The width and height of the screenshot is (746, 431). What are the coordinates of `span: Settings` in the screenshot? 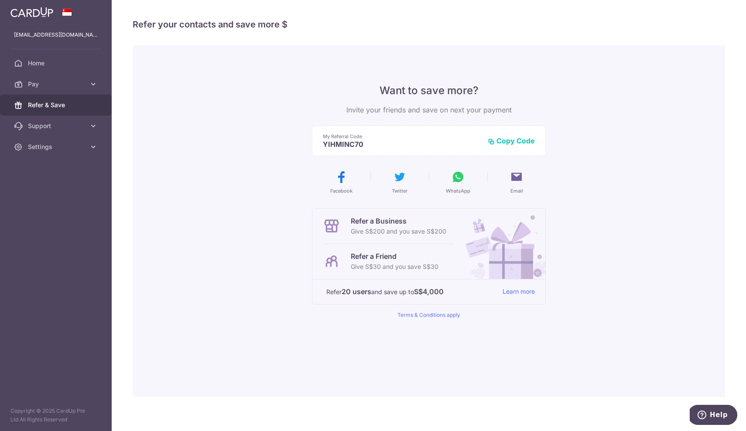 It's located at (57, 147).